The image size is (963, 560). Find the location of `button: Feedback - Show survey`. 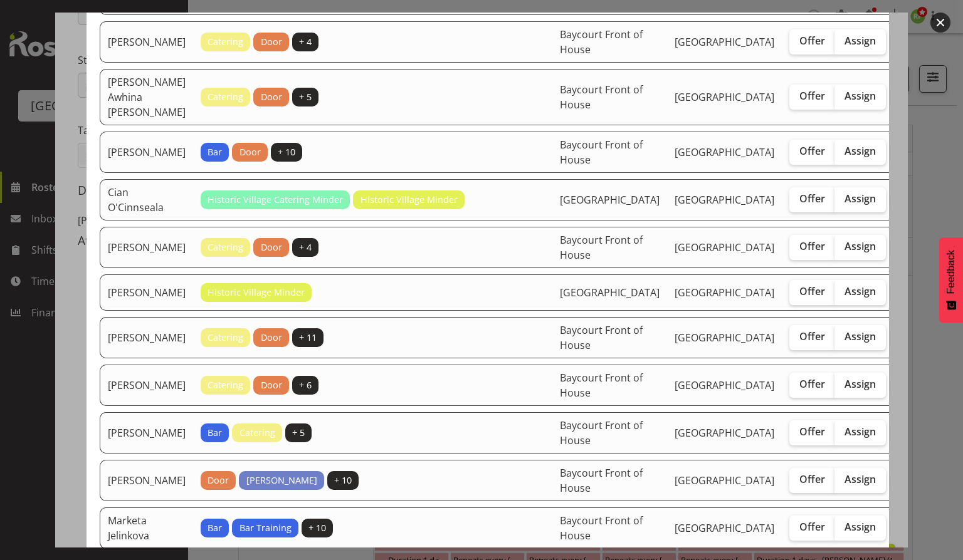

button: Feedback - Show survey is located at coordinates (951, 280).